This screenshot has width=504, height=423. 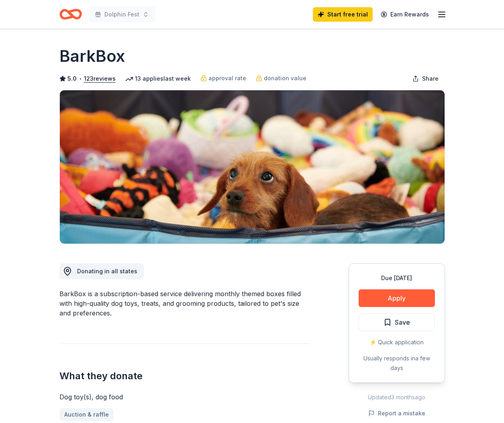 I want to click on a: Earn Rewards, so click(x=405, y=14).